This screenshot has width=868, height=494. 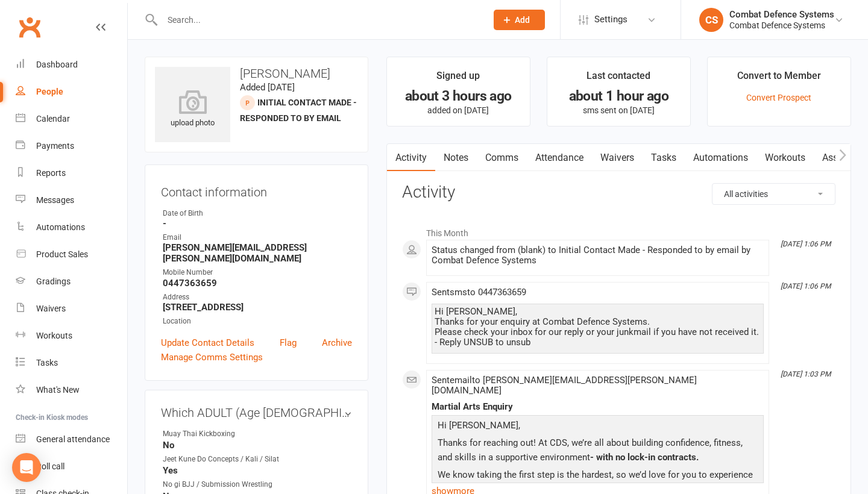 I want to click on a: Activity, so click(x=411, y=158).